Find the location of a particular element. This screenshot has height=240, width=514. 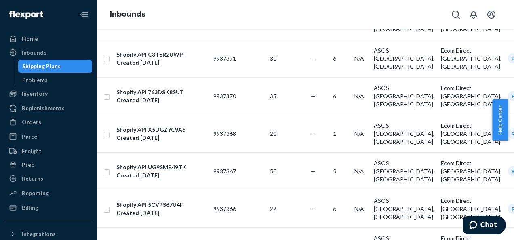

td: 9937368 is located at coordinates (225, 133).